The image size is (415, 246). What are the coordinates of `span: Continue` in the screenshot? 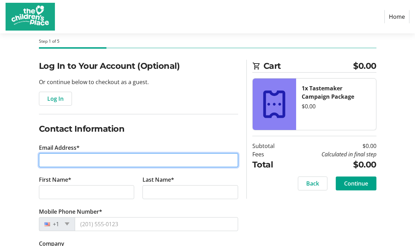 It's located at (356, 184).